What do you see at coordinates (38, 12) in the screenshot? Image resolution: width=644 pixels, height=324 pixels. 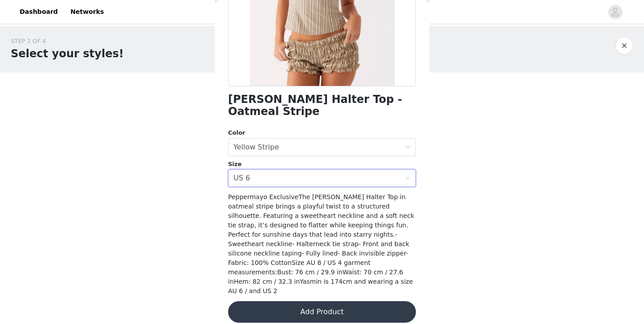 I see `a: Dashboard` at bounding box center [38, 12].